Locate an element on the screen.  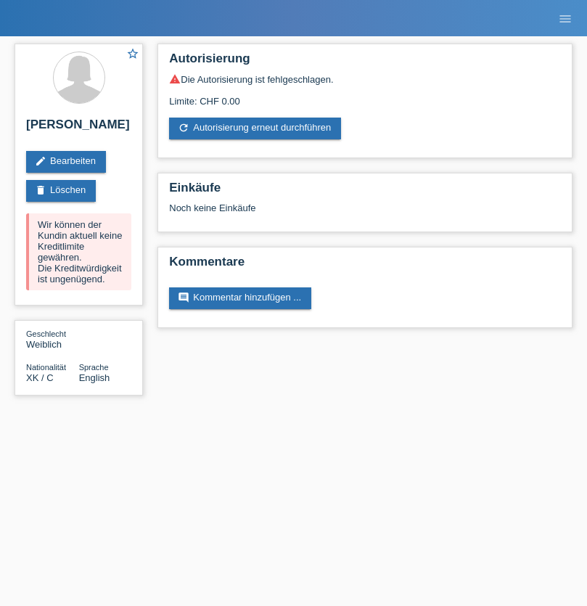
a: star_border is located at coordinates (133, 54).